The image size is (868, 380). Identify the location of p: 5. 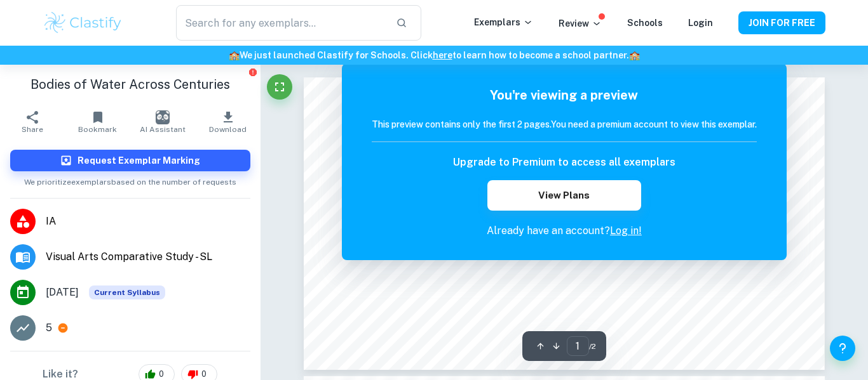
(49, 328).